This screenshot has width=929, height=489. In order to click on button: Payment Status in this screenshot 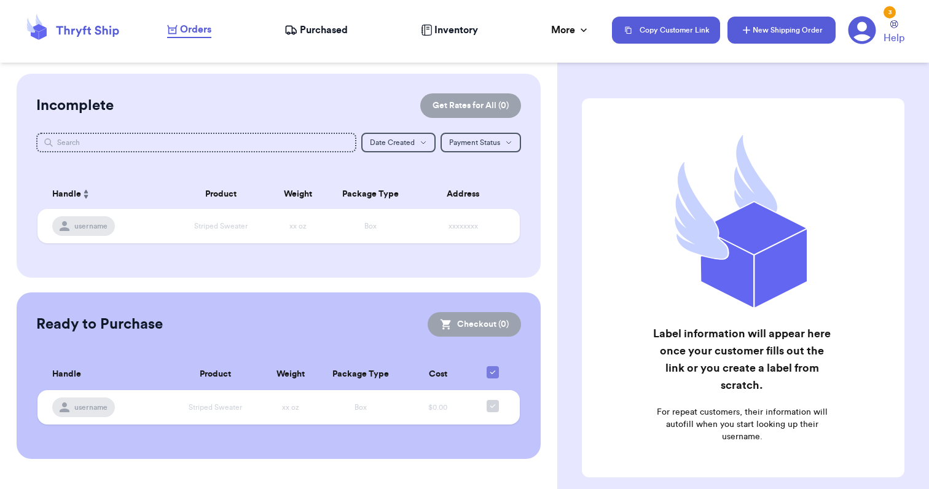, I will do `click(480, 142)`.